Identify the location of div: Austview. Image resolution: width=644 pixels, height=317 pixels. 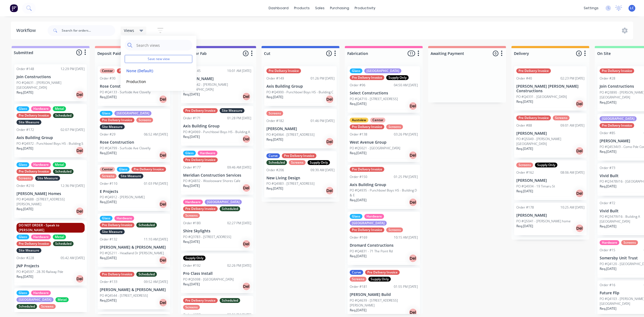
(359, 120).